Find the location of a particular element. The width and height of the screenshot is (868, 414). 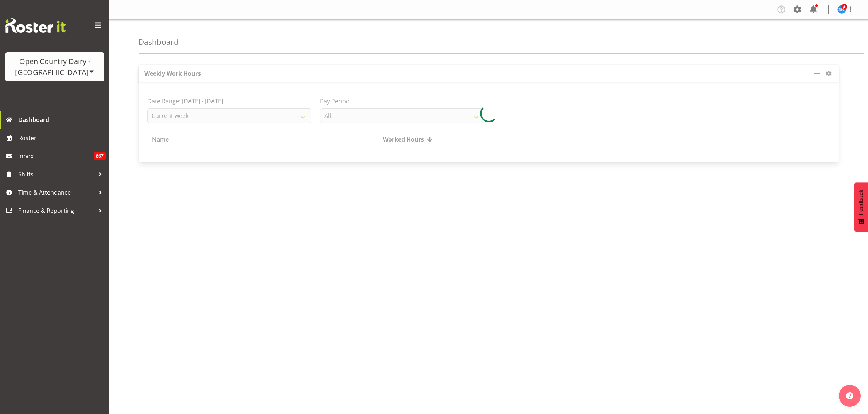

span: Time & Attendance is located at coordinates (57, 192).